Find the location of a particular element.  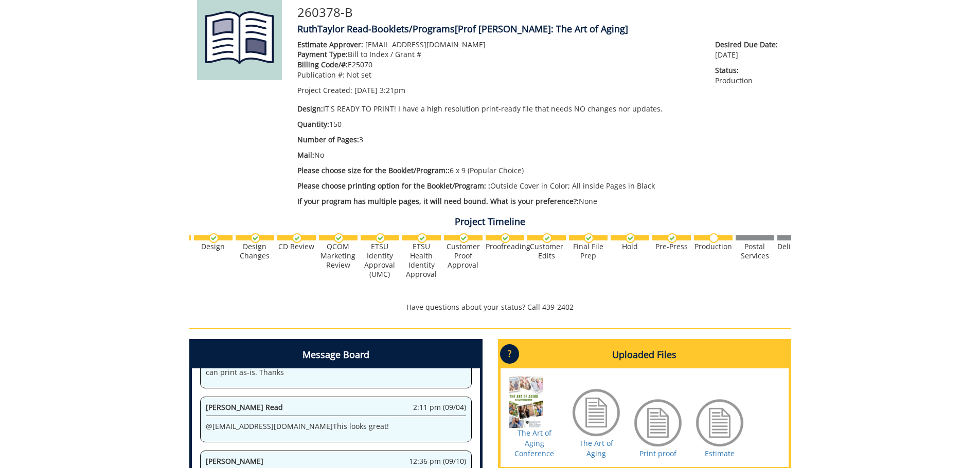

h4: Project Timeline is located at coordinates (490, 222).